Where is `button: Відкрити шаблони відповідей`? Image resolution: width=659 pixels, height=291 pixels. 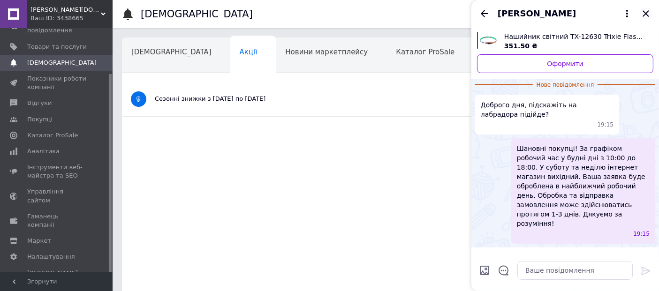
button: Відкрити шаблони відповідей is located at coordinates (504, 271).